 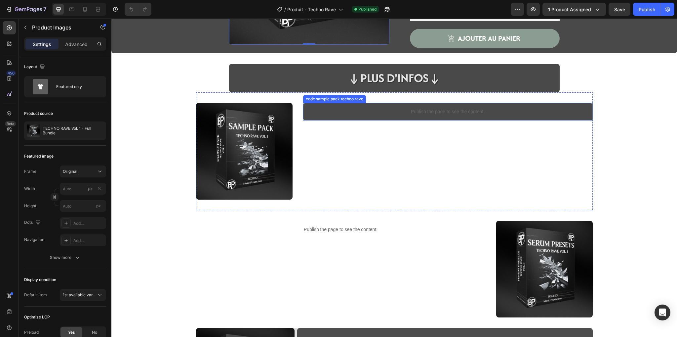 I want to click on div: Featured only, so click(x=76, y=87).